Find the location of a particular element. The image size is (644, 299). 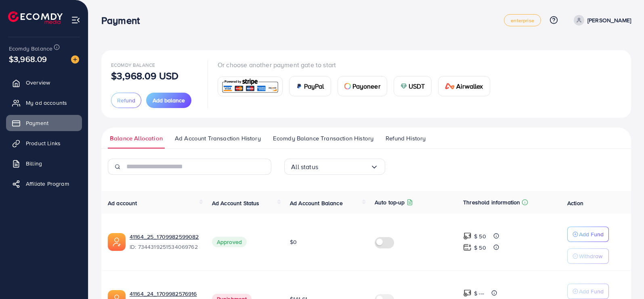

span: Billing is located at coordinates (34, 163).